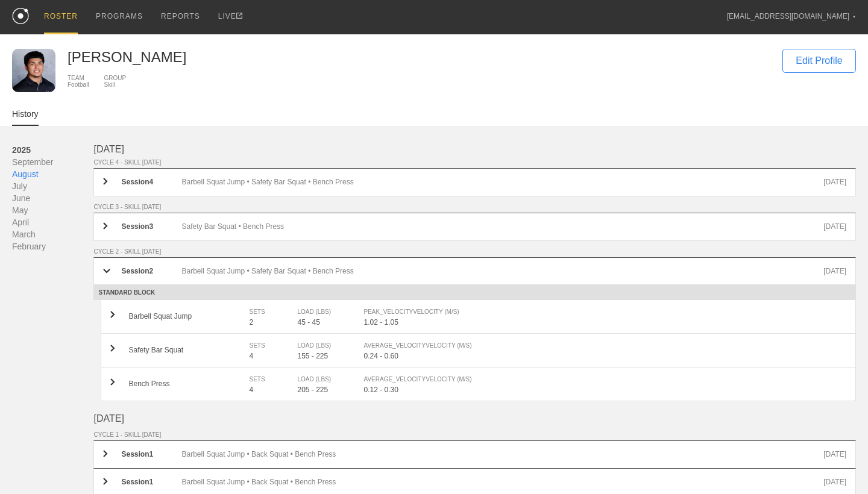 Image resolution: width=868 pixels, height=494 pixels. What do you see at coordinates (474, 292) in the screenshot?
I see `div: STANDARD BLOCK` at bounding box center [474, 292].